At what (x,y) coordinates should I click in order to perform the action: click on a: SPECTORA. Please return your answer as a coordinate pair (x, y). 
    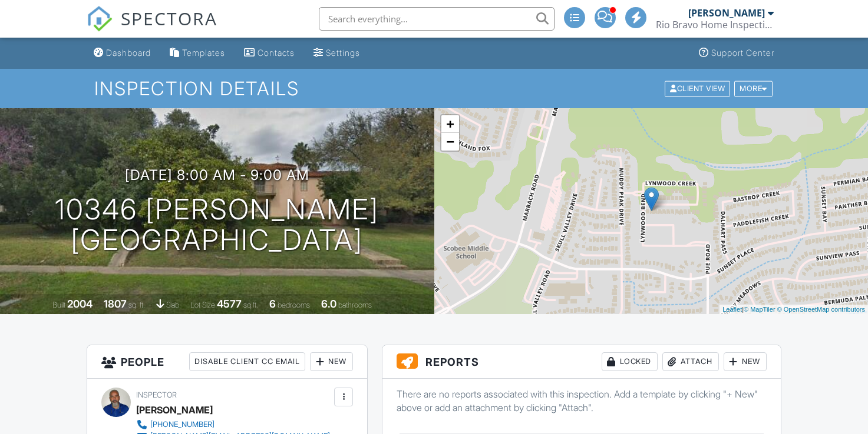
    Looking at the image, I should click on (152, 28).